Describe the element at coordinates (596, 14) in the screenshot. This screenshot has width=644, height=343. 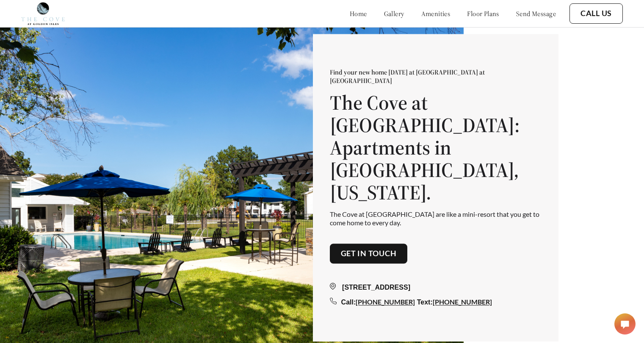
I see `a: Call Us` at that location.